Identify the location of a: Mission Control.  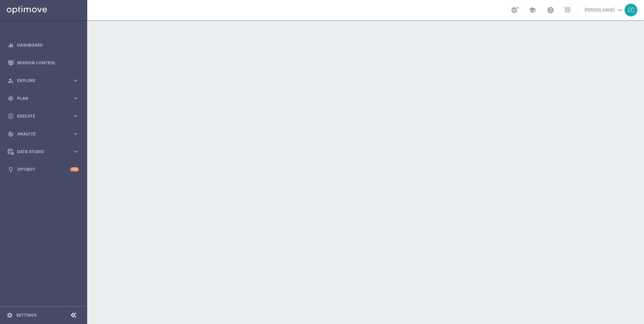
(48, 63).